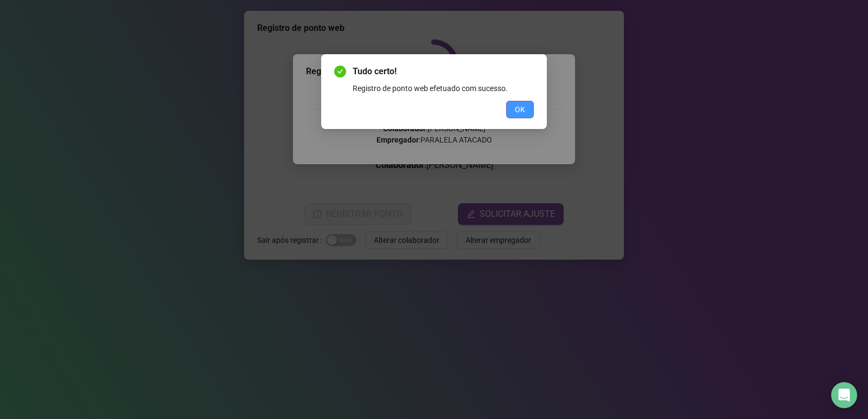  I want to click on span: OK, so click(520, 109).